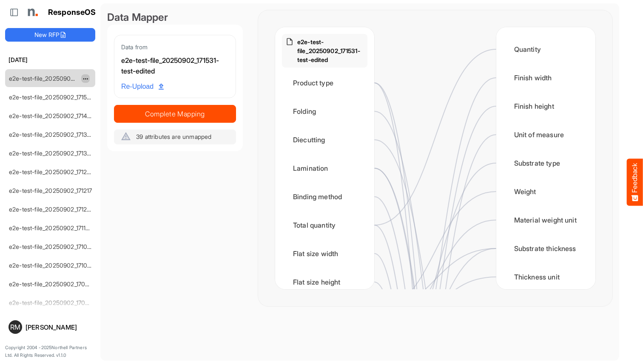  I want to click on div: Material weight unit, so click(545, 220).